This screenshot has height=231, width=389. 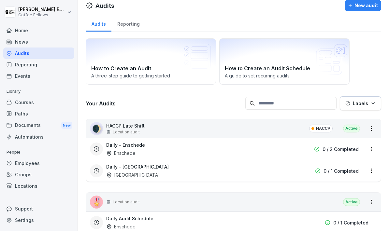 I want to click on div: Events, so click(x=39, y=76).